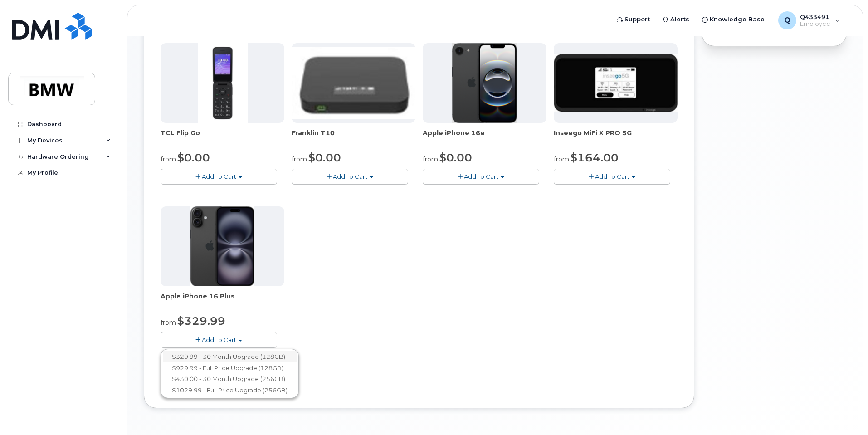 The width and height of the screenshot is (868, 435). Describe the element at coordinates (223, 138) in the screenshot. I see `div: TCL Flip Go` at that location.